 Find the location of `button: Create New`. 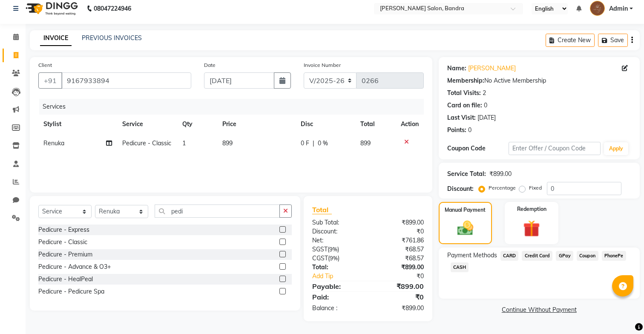

button: Create New is located at coordinates (570, 40).